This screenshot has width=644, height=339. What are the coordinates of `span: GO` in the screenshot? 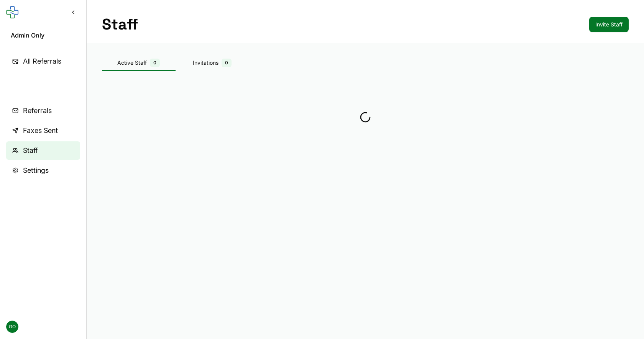 It's located at (12, 327).